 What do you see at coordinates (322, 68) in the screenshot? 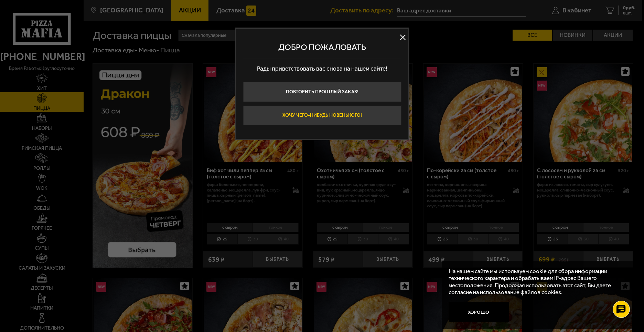
I see `p: Рады приветствовать вас снова на нашем сайте!` at bounding box center [322, 68].